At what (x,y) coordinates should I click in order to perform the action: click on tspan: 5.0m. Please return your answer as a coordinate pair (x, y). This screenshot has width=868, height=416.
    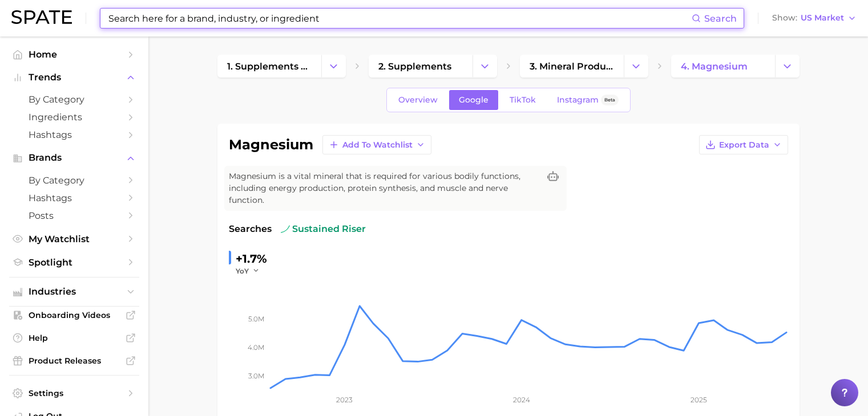
    Looking at the image, I should click on (256, 319).